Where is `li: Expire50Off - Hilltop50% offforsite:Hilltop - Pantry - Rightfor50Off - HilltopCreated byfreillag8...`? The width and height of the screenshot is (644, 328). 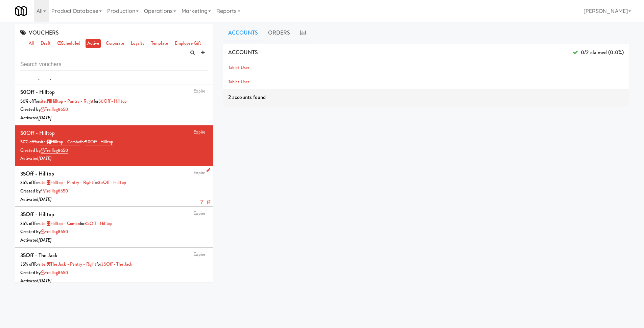
li: Expire50Off - Hilltop50% offforsite:Hilltop - Pantry - Rightfor50Off - HilltopCreated byfreillag8... is located at coordinates (114, 105).